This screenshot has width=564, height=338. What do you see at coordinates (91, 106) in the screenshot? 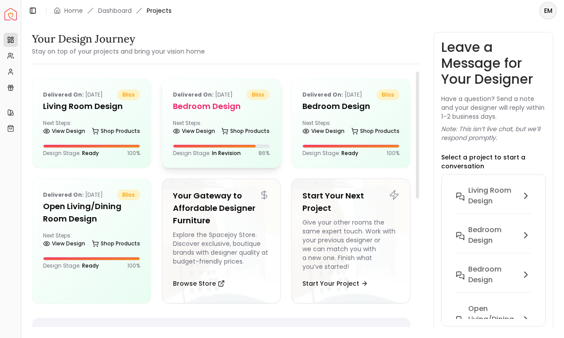
I see `h5: Living Room design` at bounding box center [91, 106].